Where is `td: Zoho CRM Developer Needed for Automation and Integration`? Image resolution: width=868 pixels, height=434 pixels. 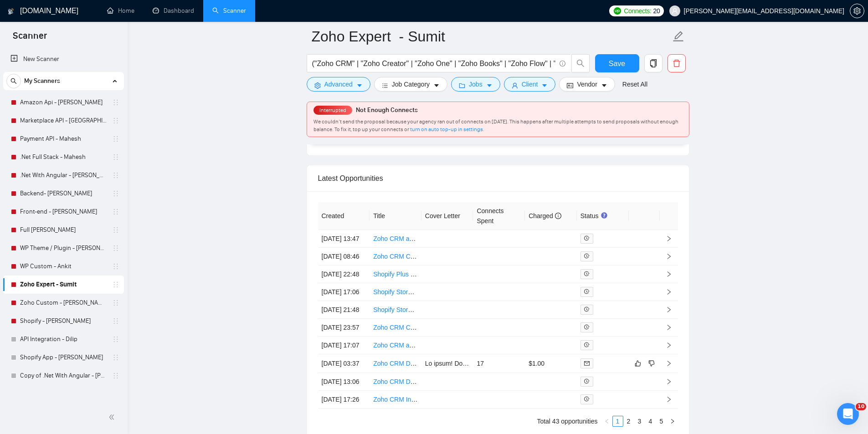 td: Zoho CRM Developer Needed for Automation and Integration is located at coordinates (395, 363).